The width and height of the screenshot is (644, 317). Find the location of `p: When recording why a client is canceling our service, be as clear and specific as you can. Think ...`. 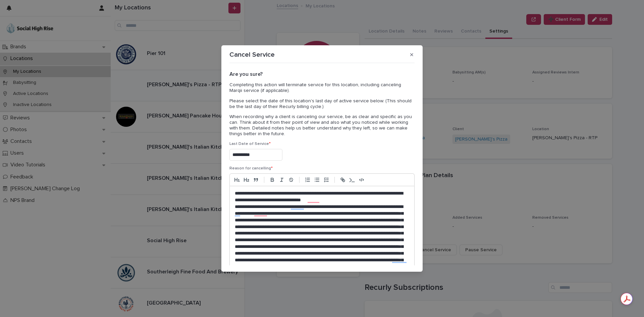

p: When recording why a client is canceling our service, be as clear and specific as you can. Think ... is located at coordinates (322, 125).